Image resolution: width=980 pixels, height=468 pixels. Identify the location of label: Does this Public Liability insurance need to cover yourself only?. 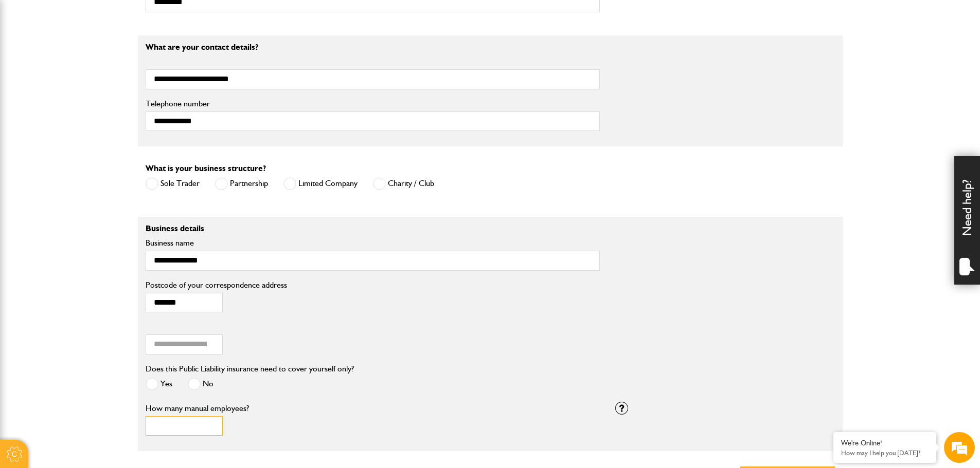
(250, 369).